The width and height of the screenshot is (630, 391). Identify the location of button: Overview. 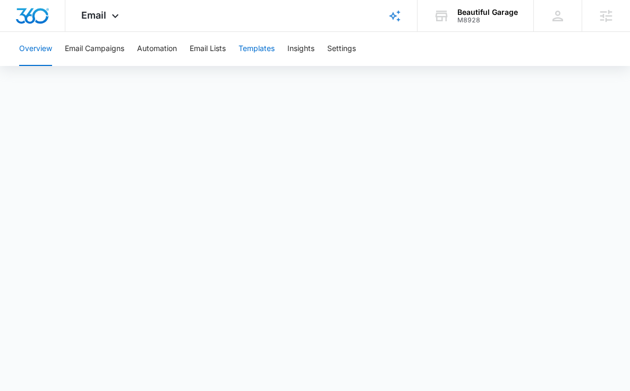
(36, 49).